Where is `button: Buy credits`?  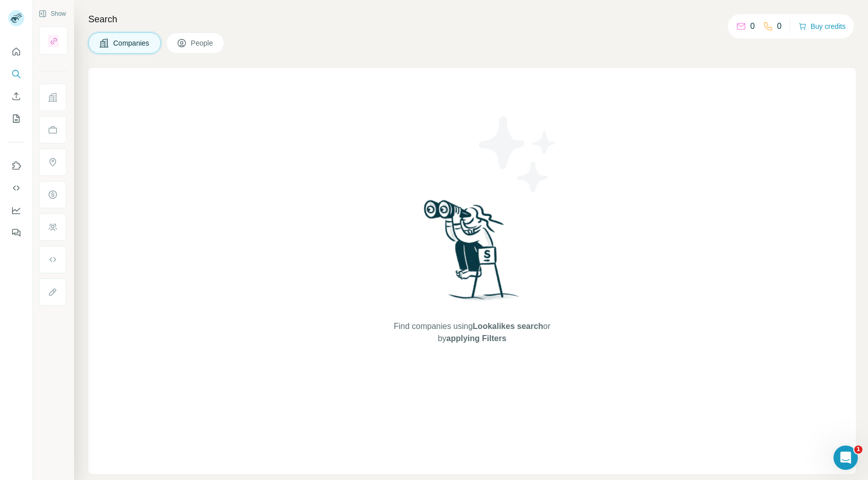 button: Buy credits is located at coordinates (821, 26).